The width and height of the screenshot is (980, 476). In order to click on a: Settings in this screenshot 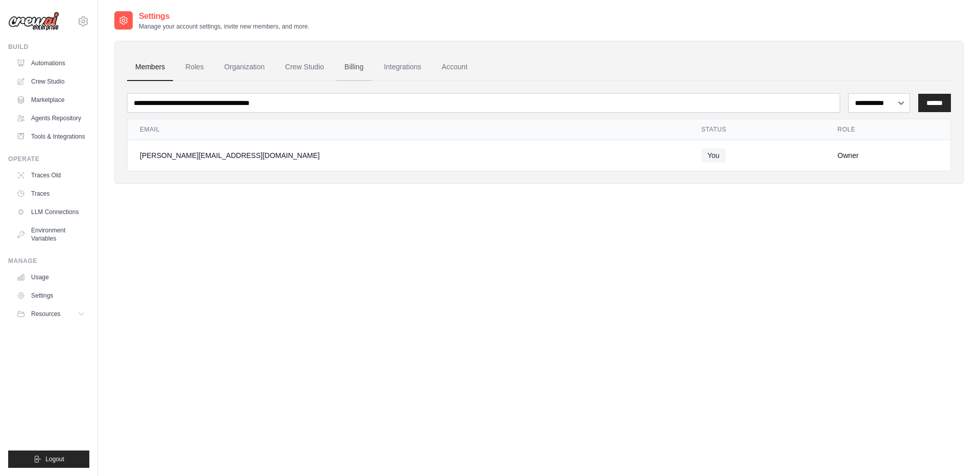, I will do `click(51, 296)`.